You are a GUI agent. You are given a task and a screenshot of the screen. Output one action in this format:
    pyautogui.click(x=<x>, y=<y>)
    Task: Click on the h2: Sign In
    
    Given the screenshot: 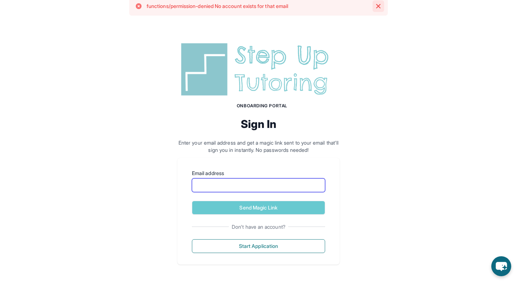 What is the action you would take?
    pyautogui.click(x=259, y=124)
    